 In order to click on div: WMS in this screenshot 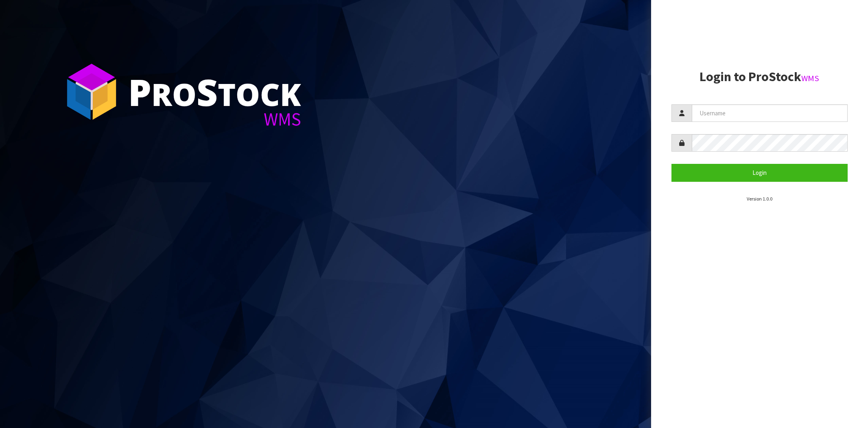, I will do `click(214, 119)`.